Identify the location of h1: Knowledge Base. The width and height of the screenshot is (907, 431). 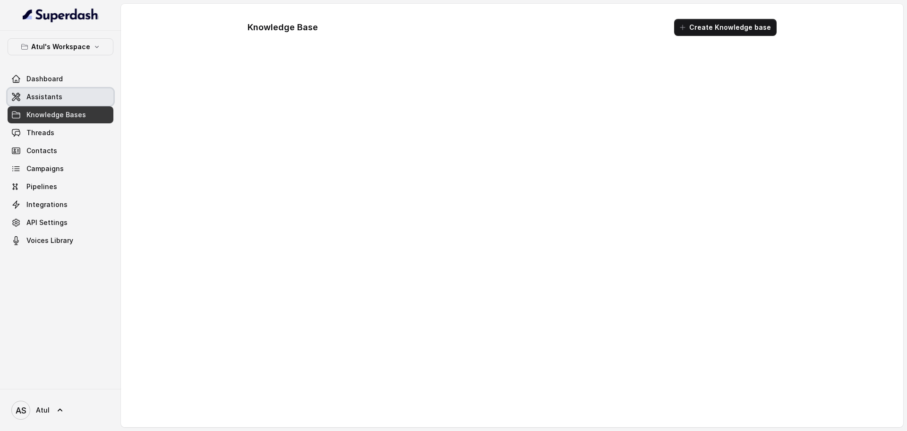
(283, 27).